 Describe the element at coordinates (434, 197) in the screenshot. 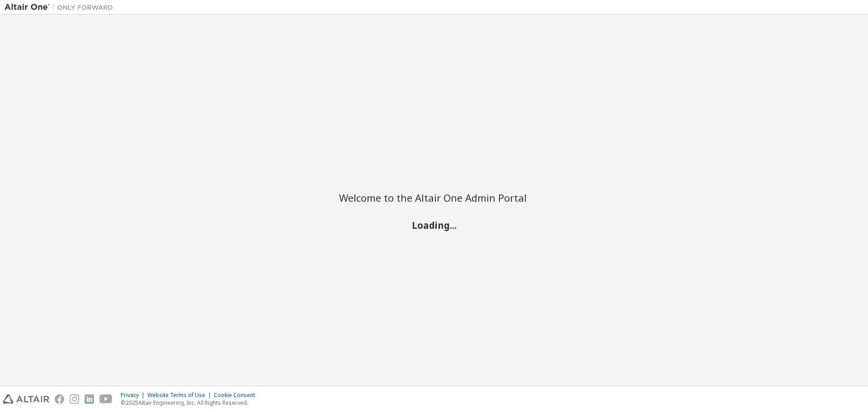

I see `h2: Welcome to the Altair One Admin Portal` at that location.